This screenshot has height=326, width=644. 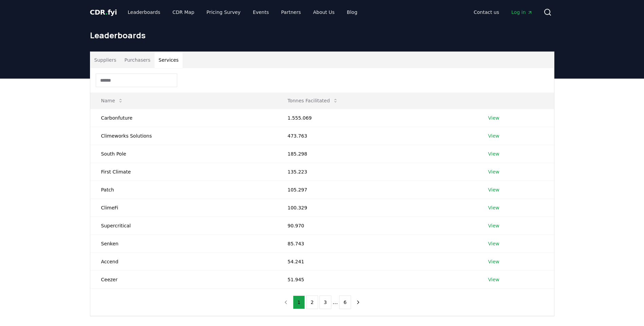 I want to click on a: Leaderboards, so click(x=144, y=12).